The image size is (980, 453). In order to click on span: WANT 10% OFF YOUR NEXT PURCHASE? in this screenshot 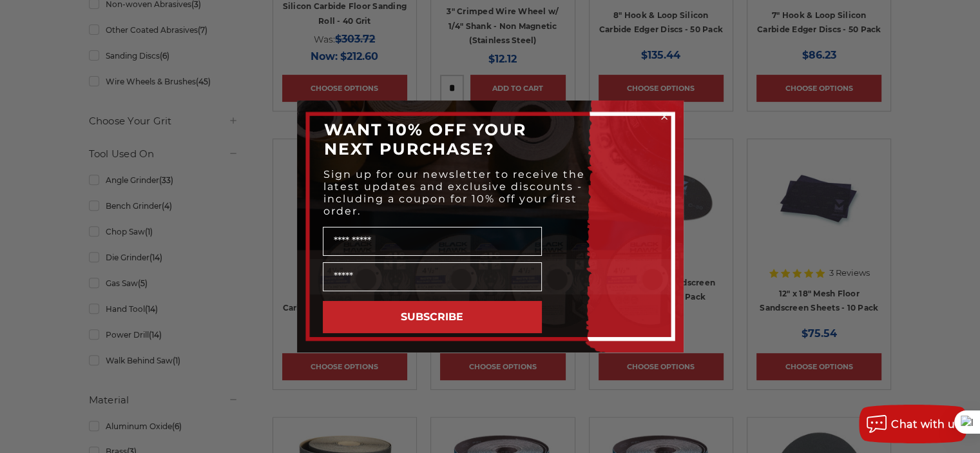, I will do `click(425, 139)`.